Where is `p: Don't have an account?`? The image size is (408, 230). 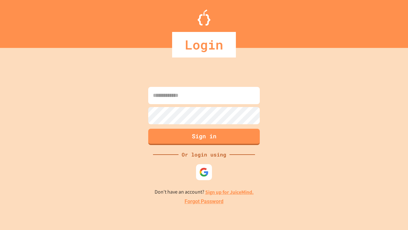
p: Don't have an account? is located at coordinates (204, 192).